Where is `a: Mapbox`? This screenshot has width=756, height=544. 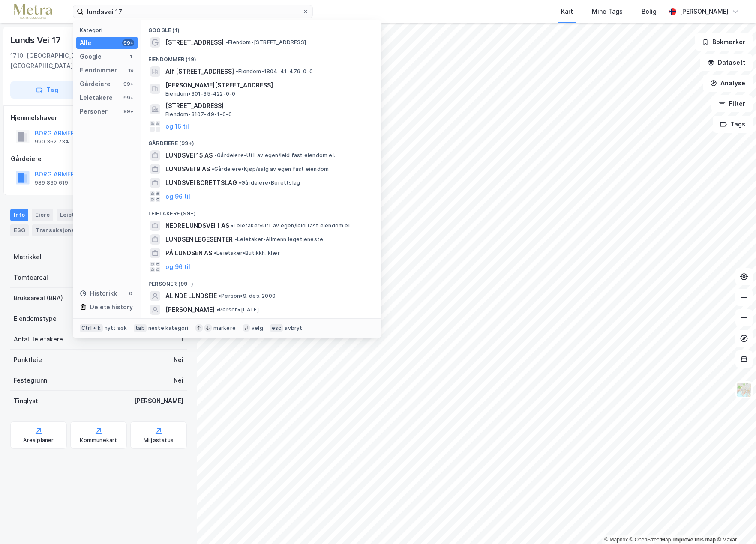 a: Mapbox is located at coordinates (616, 540).